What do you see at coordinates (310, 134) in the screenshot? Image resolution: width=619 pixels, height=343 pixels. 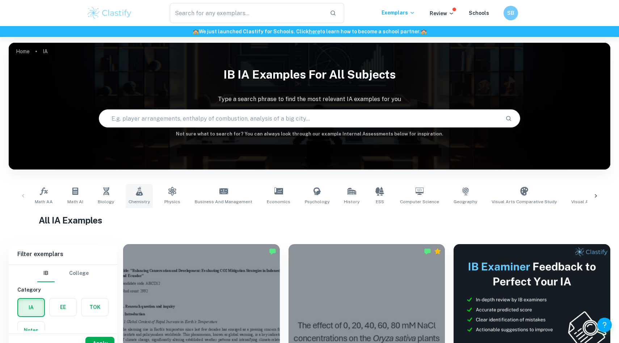 I see `h6: Not sure what to search for? You can always look through our example Internal Assessments below f...` at bounding box center [310, 134].